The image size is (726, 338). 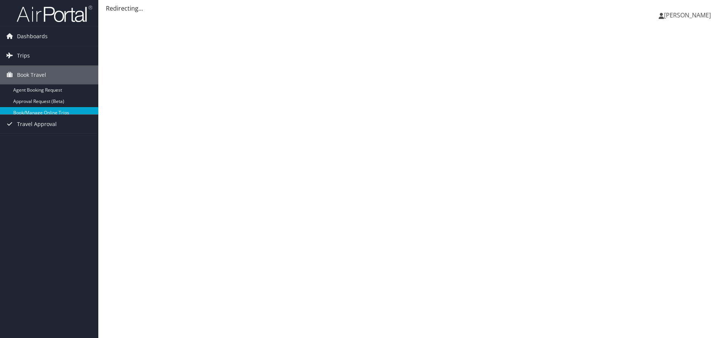 I want to click on span: Trips, so click(x=23, y=56).